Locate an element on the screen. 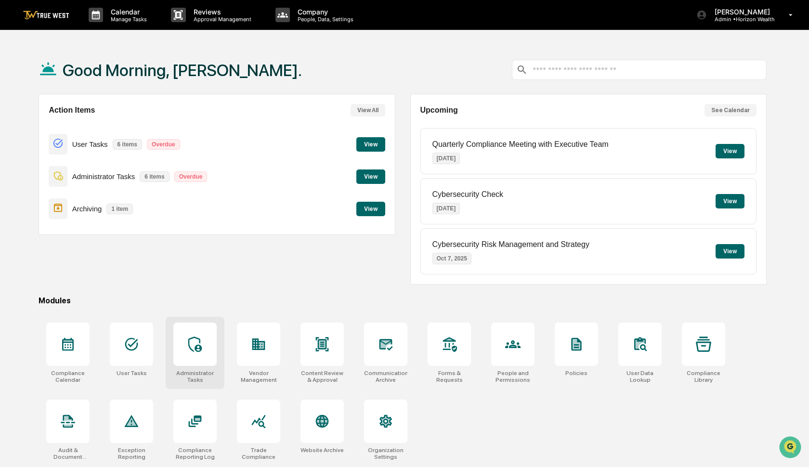 The image size is (809, 467). div: Communications Archive is located at coordinates (386, 377).